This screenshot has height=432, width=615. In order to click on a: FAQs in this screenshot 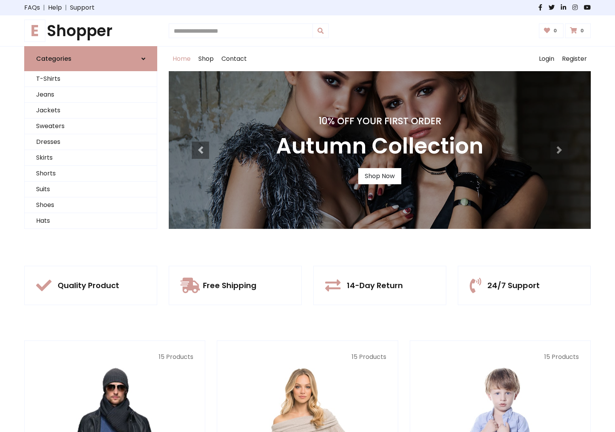, I will do `click(32, 8)`.